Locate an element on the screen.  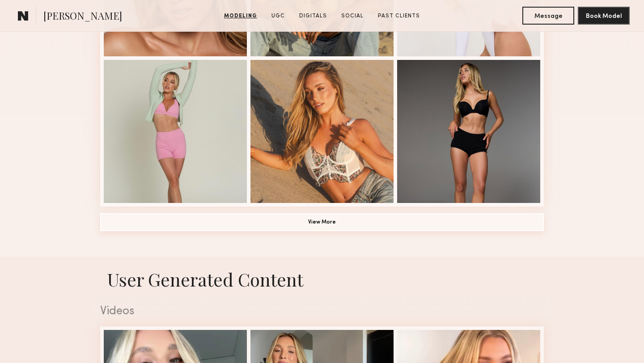
button: Message is located at coordinates (548, 16).